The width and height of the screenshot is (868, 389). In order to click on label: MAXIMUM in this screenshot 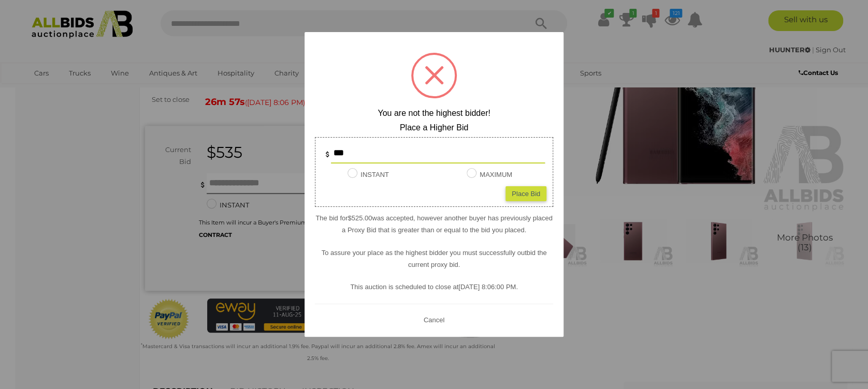, I will do `click(490, 174)`.